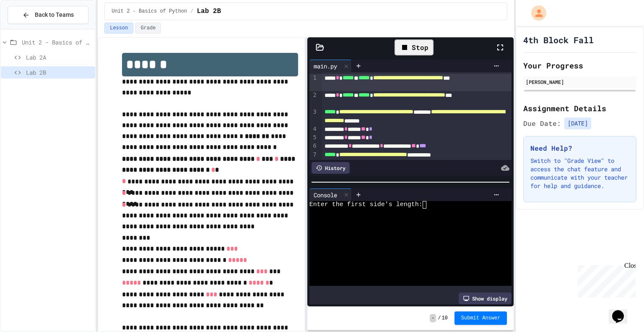  Describe the element at coordinates (580, 108) in the screenshot. I see `h2: Assignment Details` at that location.